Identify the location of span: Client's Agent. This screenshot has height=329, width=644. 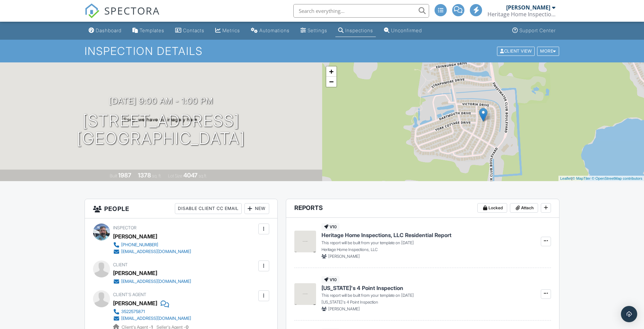
(130, 294).